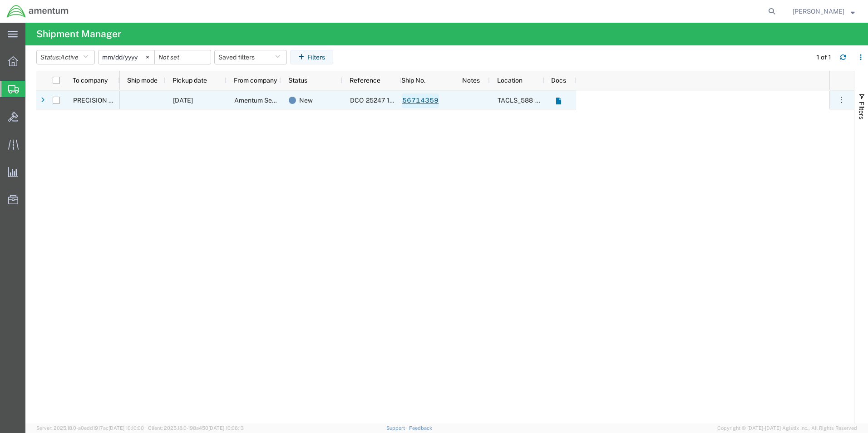 The width and height of the screenshot is (868, 433). I want to click on span: New, so click(306, 100).